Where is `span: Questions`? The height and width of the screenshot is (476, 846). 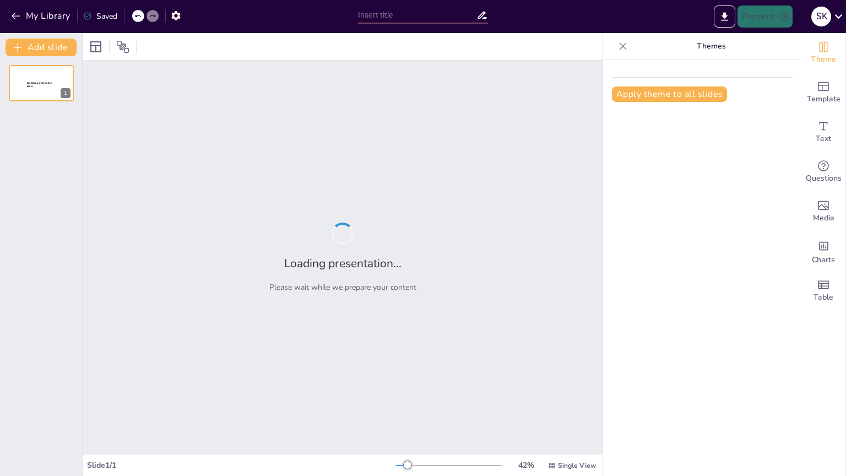 span: Questions is located at coordinates (823, 178).